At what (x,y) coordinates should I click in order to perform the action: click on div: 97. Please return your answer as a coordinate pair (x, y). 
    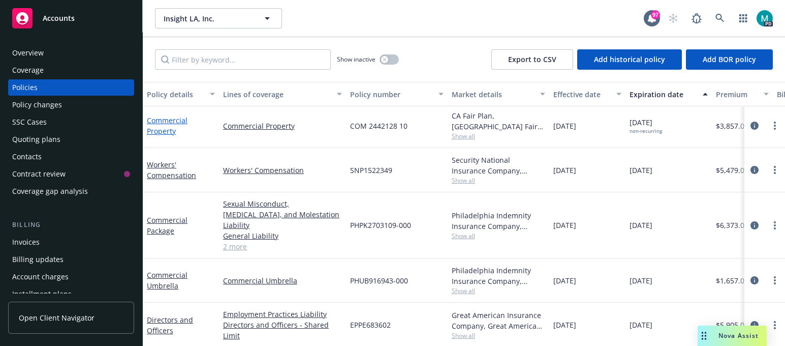
    Looking at the image, I should click on (656, 15).